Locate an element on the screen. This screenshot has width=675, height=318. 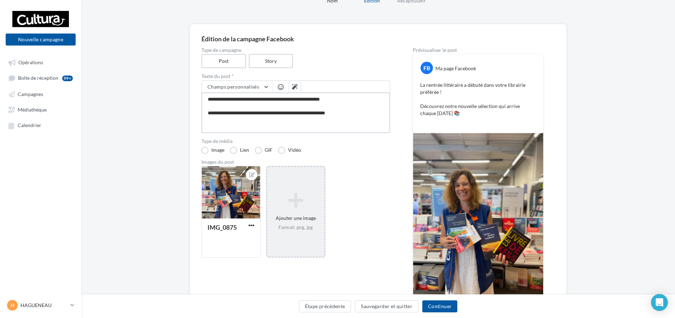
button: Nouvelle campagne is located at coordinates (41, 40).